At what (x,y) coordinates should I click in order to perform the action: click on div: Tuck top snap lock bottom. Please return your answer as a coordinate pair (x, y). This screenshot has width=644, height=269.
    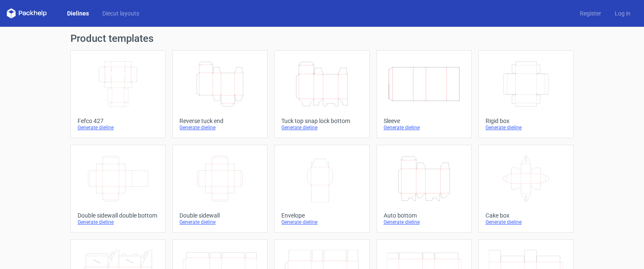
    Looking at the image, I should click on (322, 121).